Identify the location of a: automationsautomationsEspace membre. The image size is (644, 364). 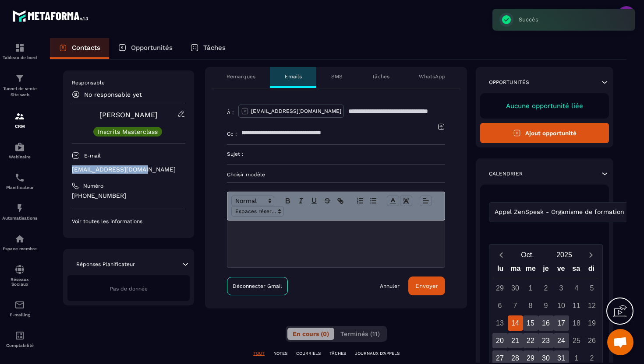
(20, 243).